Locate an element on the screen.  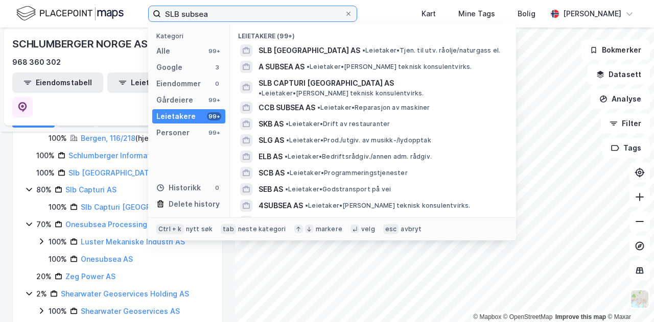
a: Zeg Power AS is located at coordinates (90, 276).